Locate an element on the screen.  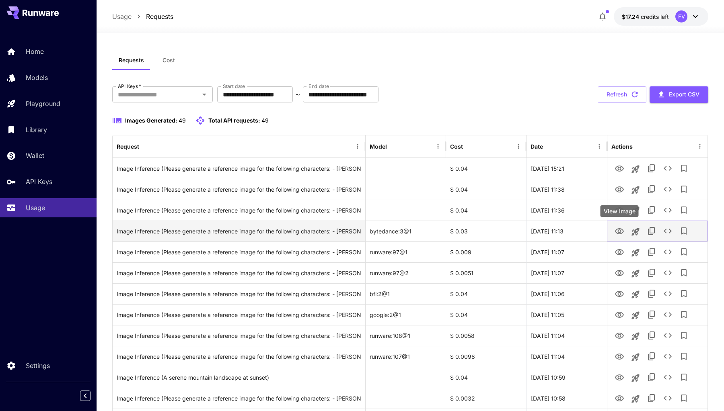
div: runware:107@1 is located at coordinates (406, 357).